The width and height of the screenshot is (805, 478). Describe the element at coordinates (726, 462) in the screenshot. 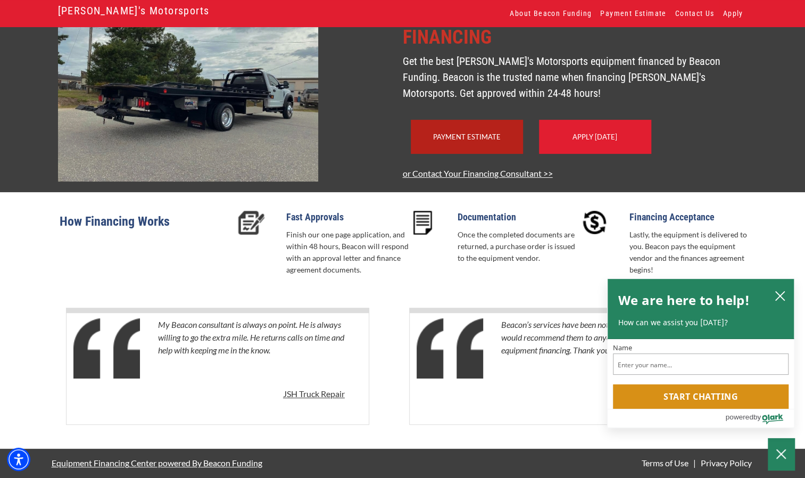

I see `a: Privacy Policy - open in a new tab` at that location.